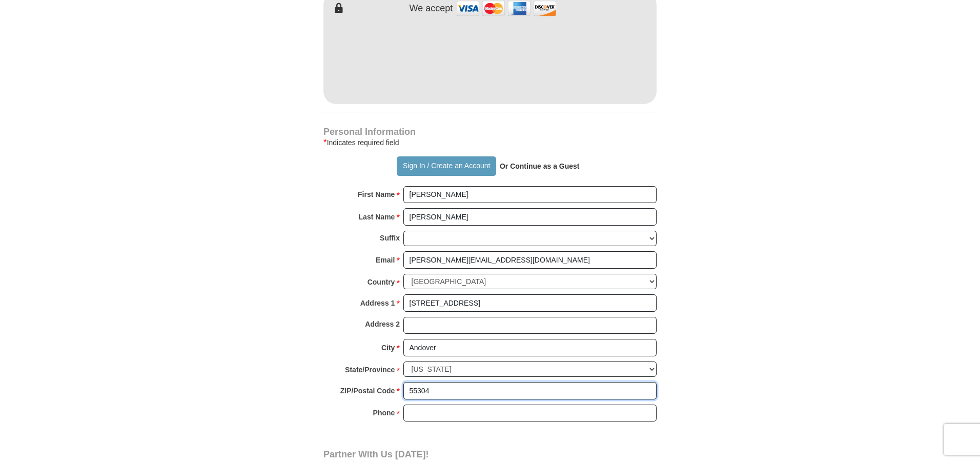 The image size is (980, 462). What do you see at coordinates (490, 132) in the screenshot?
I see `h4: Personal Information` at bounding box center [490, 132].